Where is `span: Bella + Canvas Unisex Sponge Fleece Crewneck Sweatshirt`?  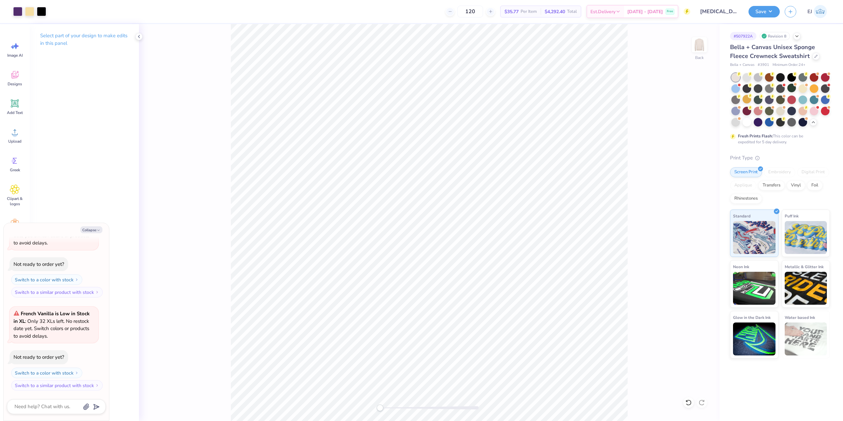
span: Bella + Canvas Unisex Sponge Fleece Crewneck Sweatshirt is located at coordinates (772, 51).